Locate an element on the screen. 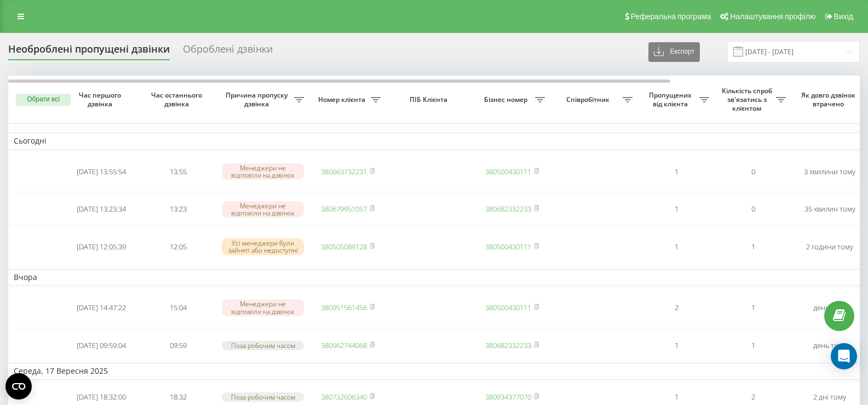 This screenshot has height=405, width=868. td: 15:04 is located at coordinates (178, 308).